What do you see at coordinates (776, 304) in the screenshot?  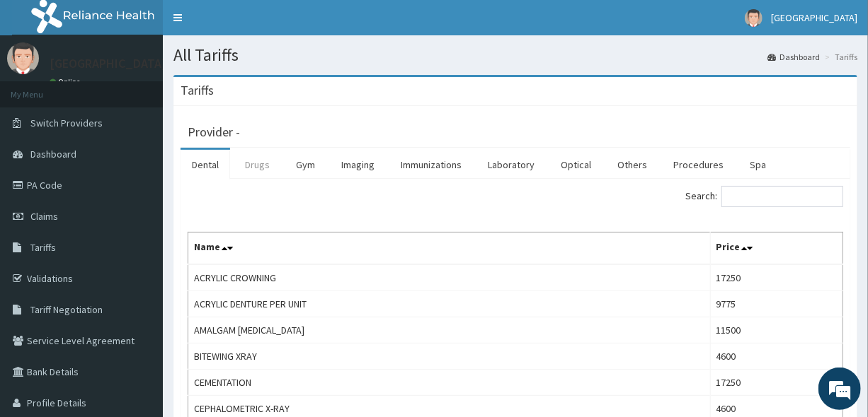 I see `td: 9775` at bounding box center [776, 304].